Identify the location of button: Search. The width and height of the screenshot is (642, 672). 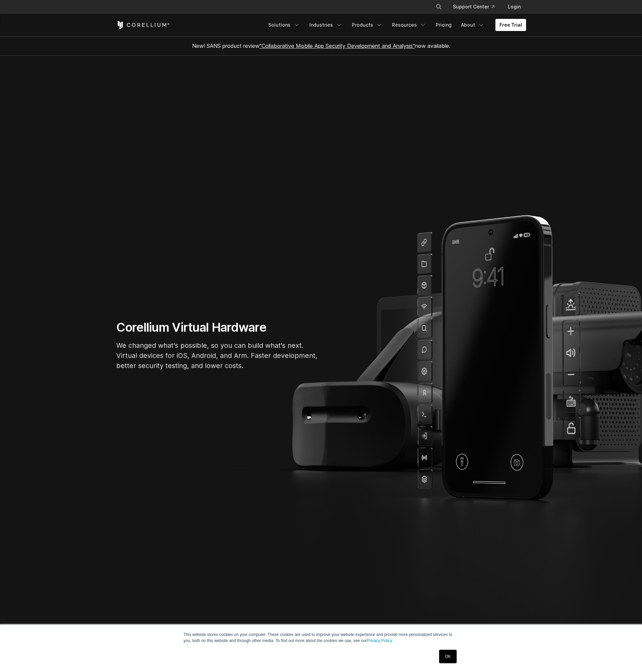
(439, 7).